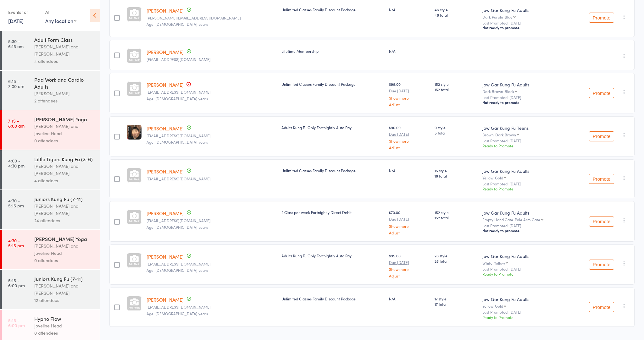  Describe the element at coordinates (16, 123) in the screenshot. I see `time: 7:15 - 8:00 am` at that location.